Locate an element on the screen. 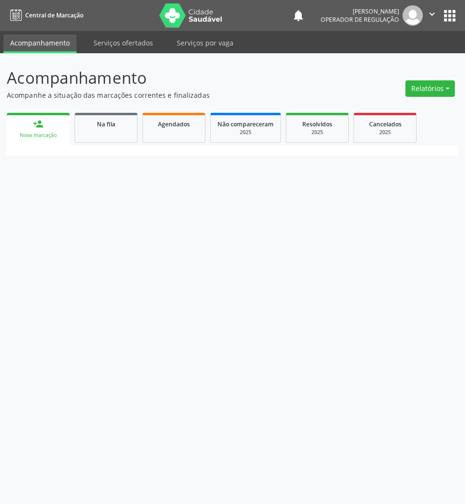  span: Operador de regulação is located at coordinates (360, 19).